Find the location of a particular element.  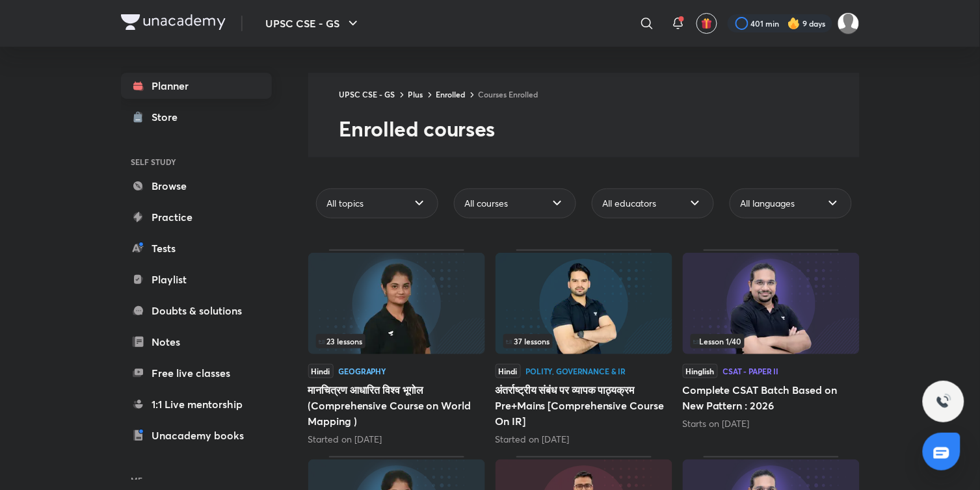

a: Notes is located at coordinates (196, 342).